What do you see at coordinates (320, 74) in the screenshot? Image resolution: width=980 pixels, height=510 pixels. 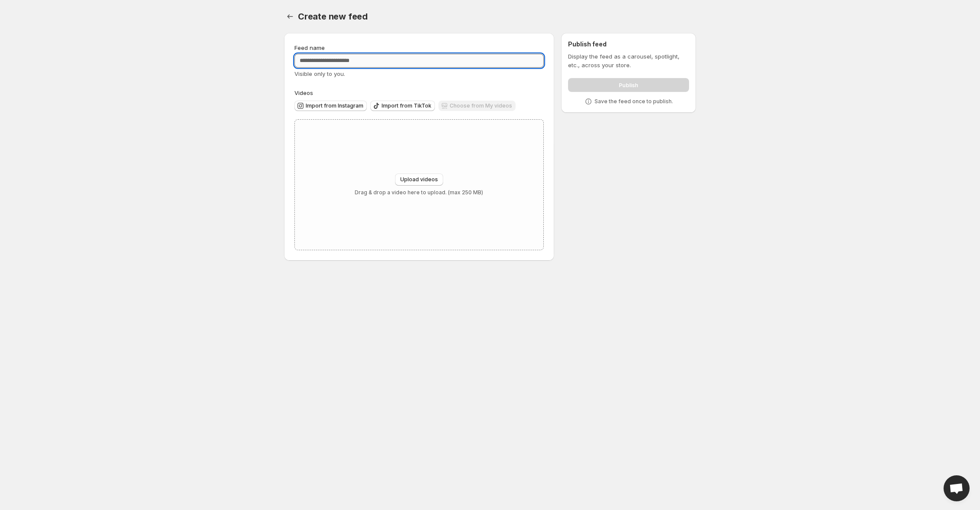 I see `span: Visible only to you.` at bounding box center [320, 74].